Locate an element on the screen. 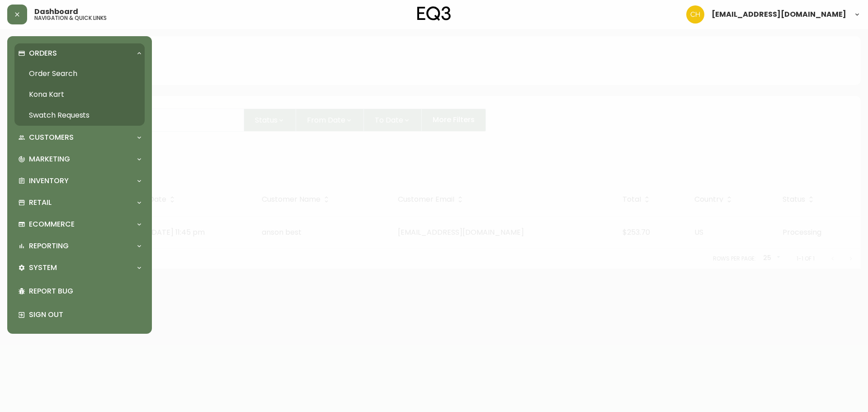 Image resolution: width=868 pixels, height=412 pixels. div: Inventory is located at coordinates (80, 181).